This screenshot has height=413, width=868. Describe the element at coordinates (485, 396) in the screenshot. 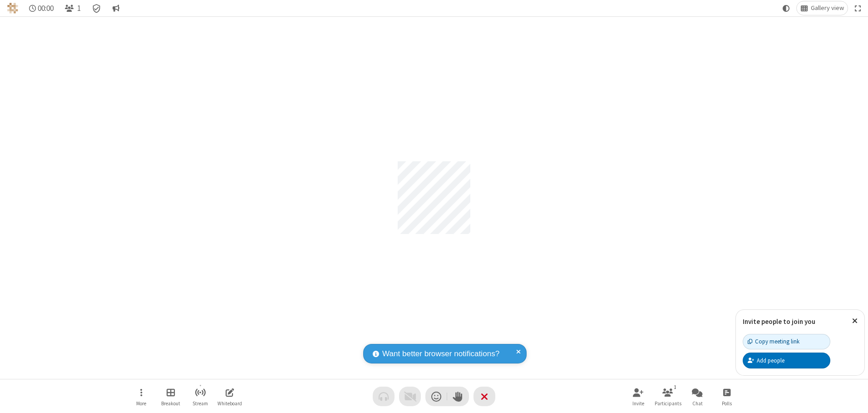

I see `button: End or leave meeting` at that location.